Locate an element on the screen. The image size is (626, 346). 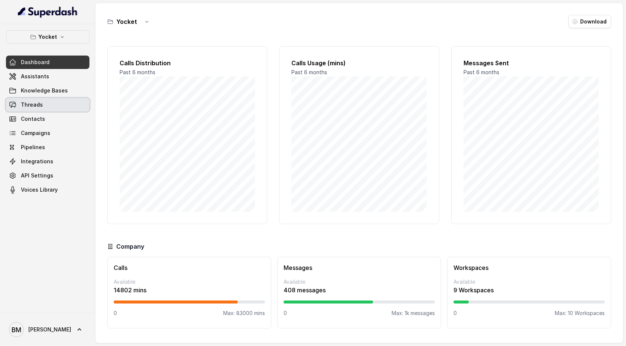
p: Max: 83000 mins is located at coordinates (244, 313).